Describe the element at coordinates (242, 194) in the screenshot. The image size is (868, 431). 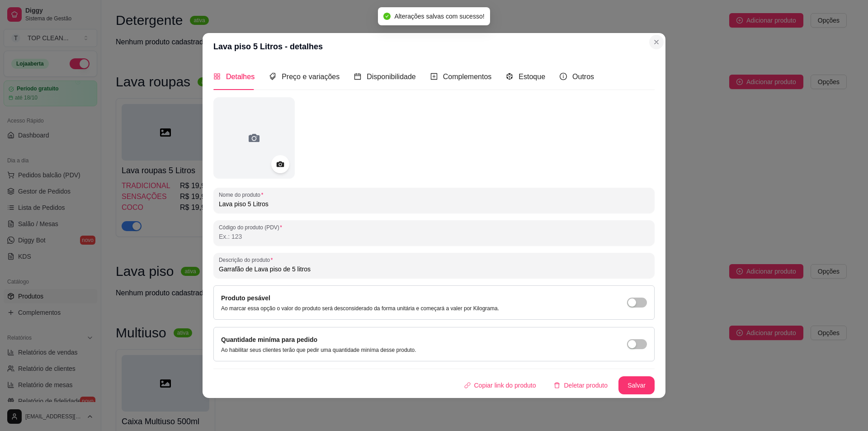
I see `label: Nome do produto` at that location.